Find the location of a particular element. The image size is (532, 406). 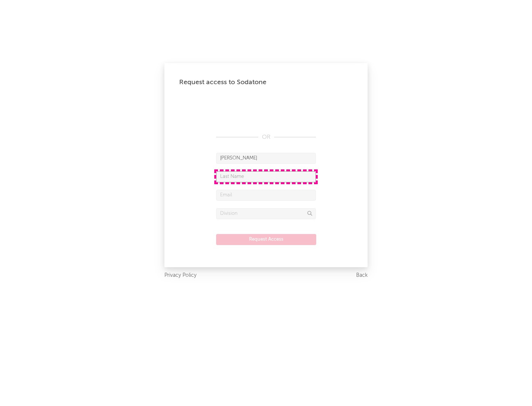

input: Last Name is located at coordinates (266, 177).